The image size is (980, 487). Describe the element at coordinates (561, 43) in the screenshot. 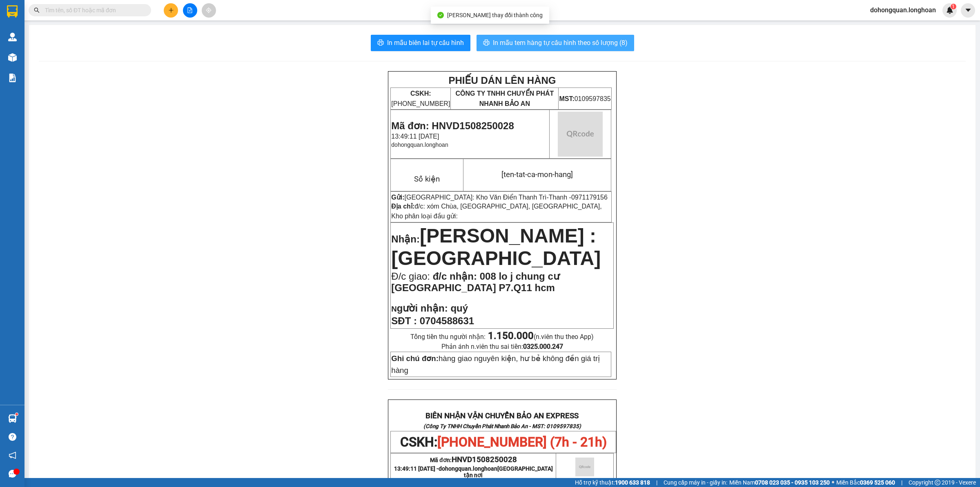

I see `span: In mẫu tem hàng tự cấu hình theo số lượng (8)` at that location.